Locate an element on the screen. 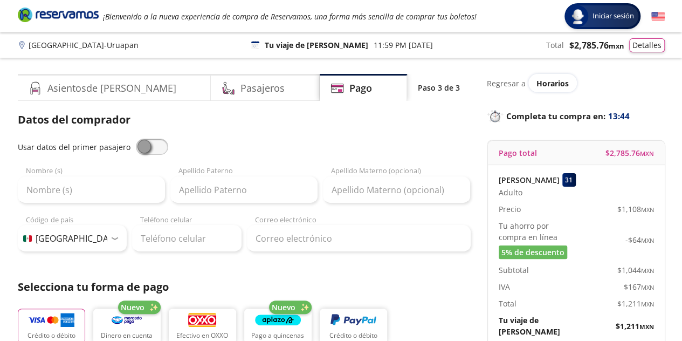  span: Horarios is located at coordinates (553, 83).